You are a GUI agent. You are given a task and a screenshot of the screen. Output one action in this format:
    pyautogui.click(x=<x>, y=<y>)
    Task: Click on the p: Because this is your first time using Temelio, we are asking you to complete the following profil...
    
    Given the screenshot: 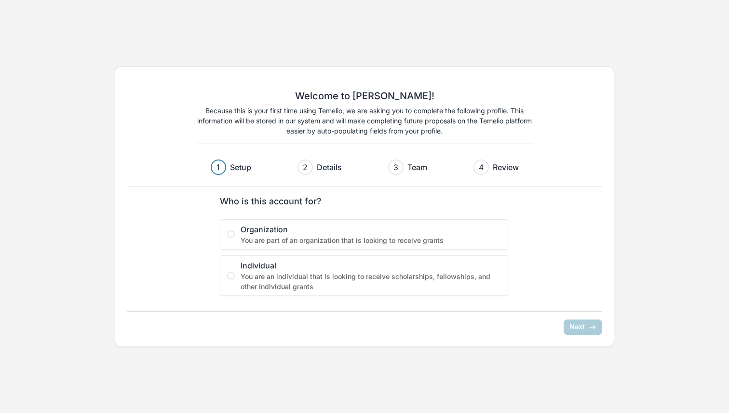 What is the action you would take?
    pyautogui.click(x=364, y=121)
    